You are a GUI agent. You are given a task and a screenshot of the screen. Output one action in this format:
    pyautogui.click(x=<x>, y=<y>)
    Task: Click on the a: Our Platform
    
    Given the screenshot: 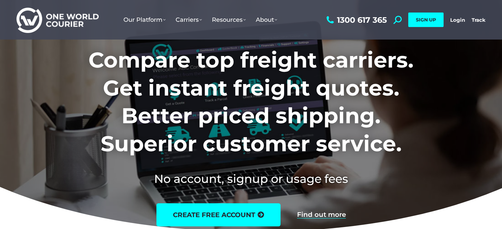 What is the action you would take?
    pyautogui.click(x=144, y=20)
    